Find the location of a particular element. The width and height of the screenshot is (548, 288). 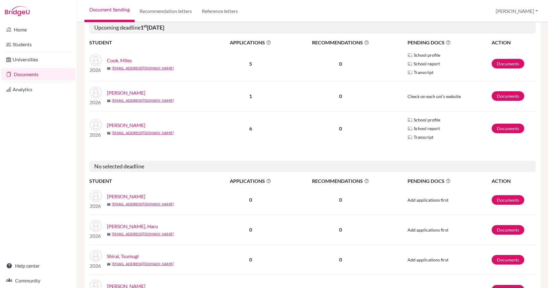

a: Home is located at coordinates (38, 30).